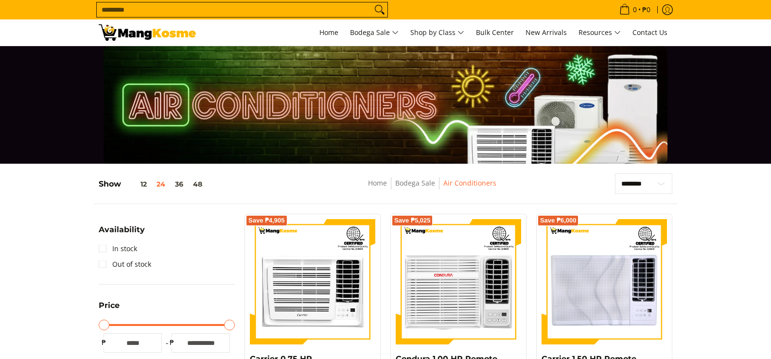  I want to click on span: Shop by Class, so click(437, 33).